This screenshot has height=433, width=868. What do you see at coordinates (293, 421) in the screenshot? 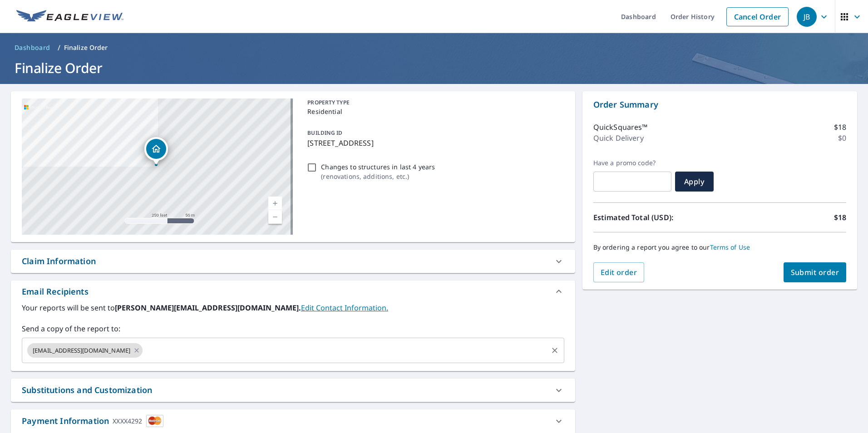
I see `div: Payment InformationXXXX4292cardImage` at bounding box center [293, 421].